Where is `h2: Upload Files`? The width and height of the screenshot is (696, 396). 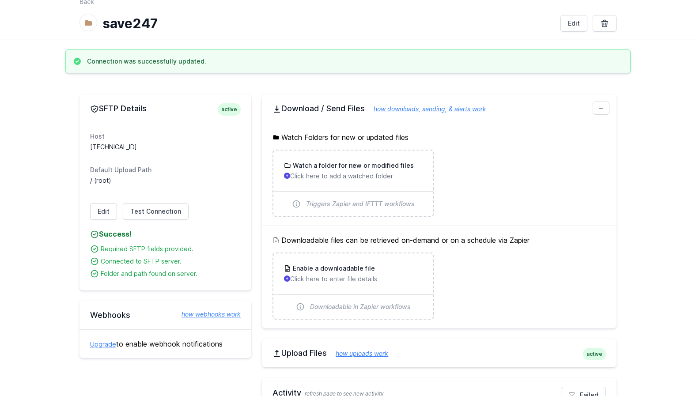
h2: Upload Files is located at coordinates (439, 353).